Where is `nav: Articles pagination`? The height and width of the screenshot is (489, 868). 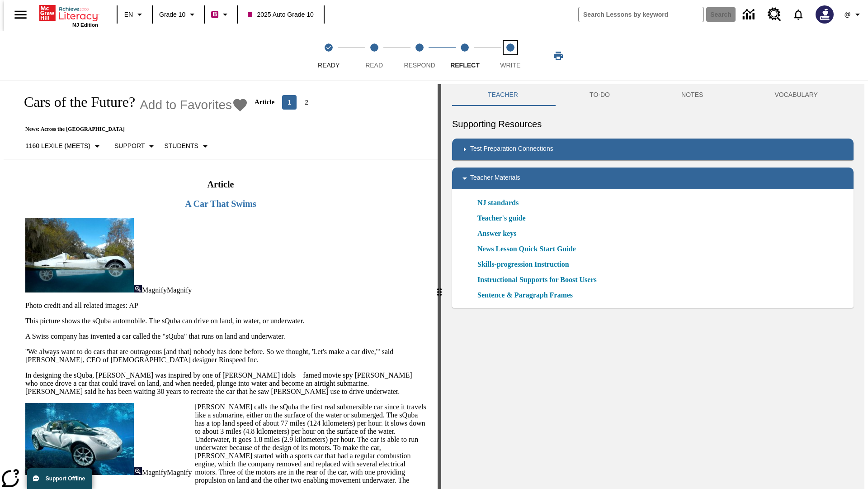
nav: Articles pagination is located at coordinates (298, 102).